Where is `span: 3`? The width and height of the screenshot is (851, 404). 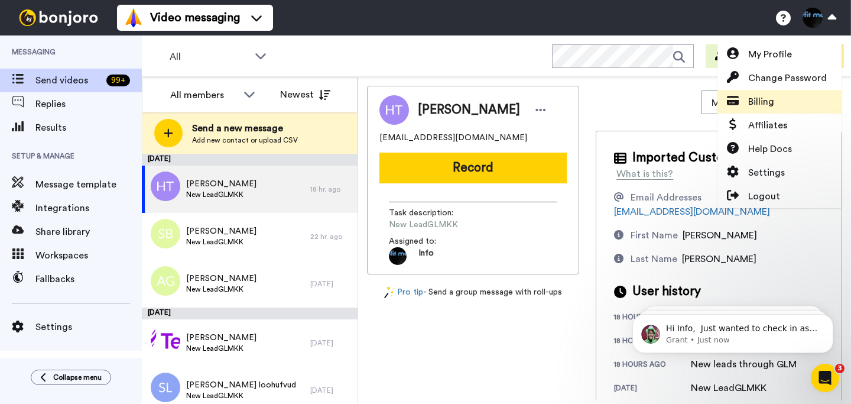 span: 3 is located at coordinates (840, 368).